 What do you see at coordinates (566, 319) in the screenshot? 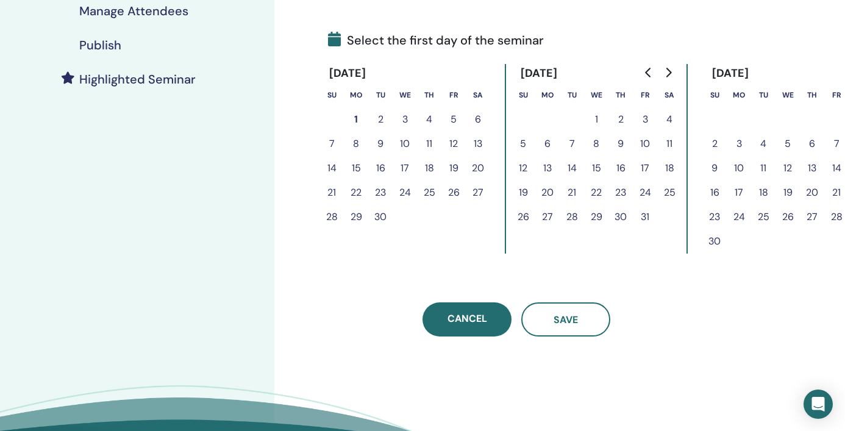
I see `button: Save` at bounding box center [566, 319].